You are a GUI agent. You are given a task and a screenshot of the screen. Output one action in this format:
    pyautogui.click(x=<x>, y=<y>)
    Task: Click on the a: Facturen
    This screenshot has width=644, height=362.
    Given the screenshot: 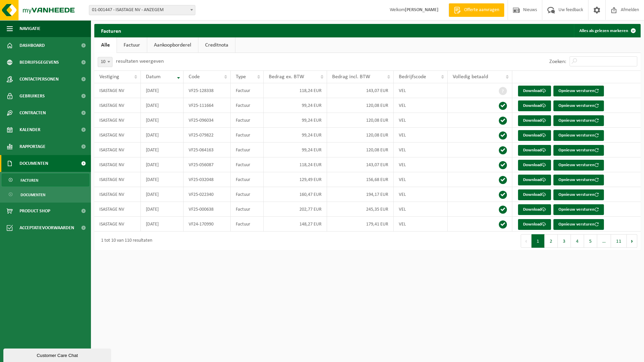 What is the action you would take?
    pyautogui.click(x=45, y=180)
    